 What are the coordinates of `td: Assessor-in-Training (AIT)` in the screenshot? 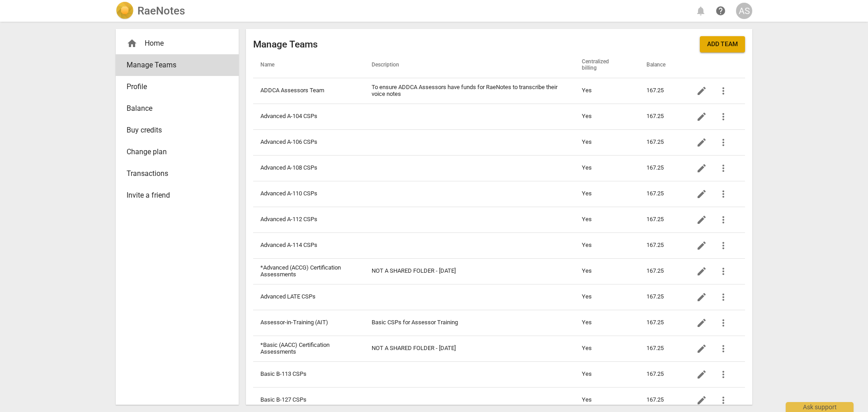 It's located at (309, 323).